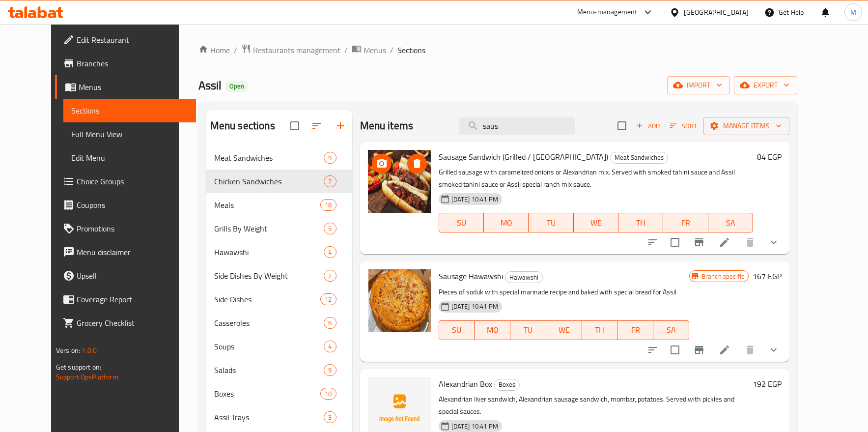  I want to click on span: Edit Restaurant, so click(132, 40).